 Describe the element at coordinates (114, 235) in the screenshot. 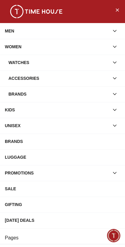

I see `div: Chat Widget` at that location.